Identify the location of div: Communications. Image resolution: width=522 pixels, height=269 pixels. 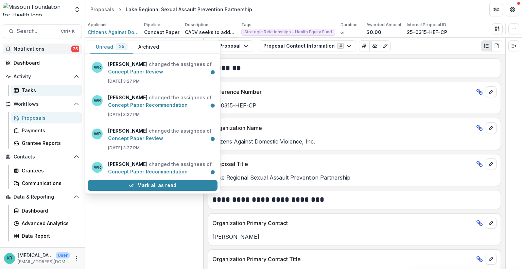
(49, 183).